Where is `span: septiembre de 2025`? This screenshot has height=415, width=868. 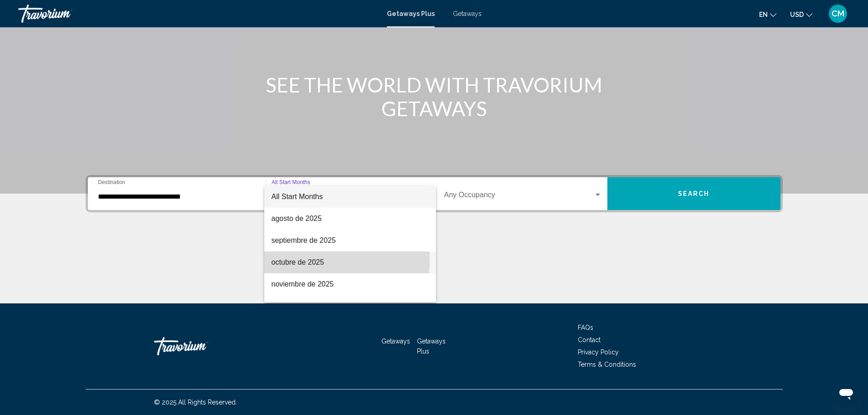
span: septiembre de 2025 is located at coordinates (350, 240).